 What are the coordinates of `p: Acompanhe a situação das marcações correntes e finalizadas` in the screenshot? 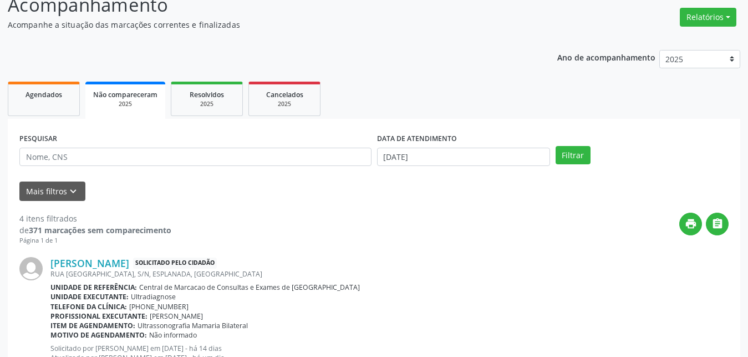 It's located at (264, 24).